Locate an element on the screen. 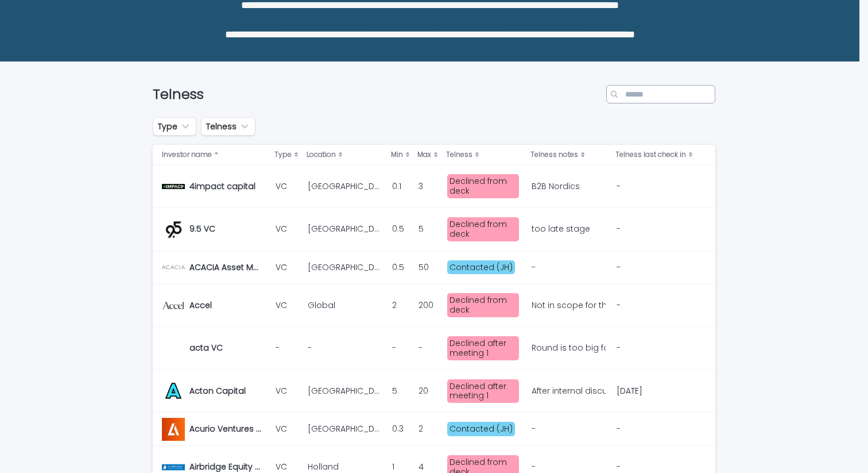 The height and width of the screenshot is (473, 868). p: Airbridge Equity Partners is located at coordinates (226, 466).